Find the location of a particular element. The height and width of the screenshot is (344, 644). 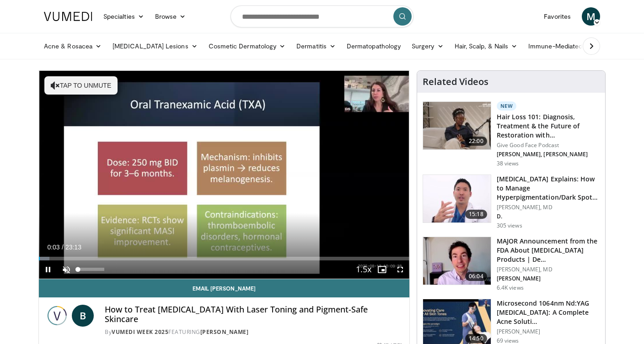

a: Favorites is located at coordinates (557, 17).